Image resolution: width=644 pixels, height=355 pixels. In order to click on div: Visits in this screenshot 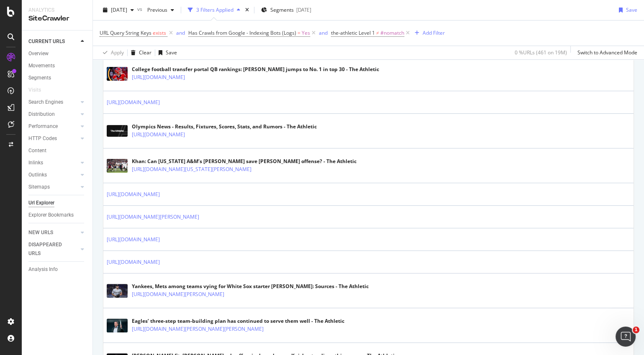, I will do `click(35, 90)`.